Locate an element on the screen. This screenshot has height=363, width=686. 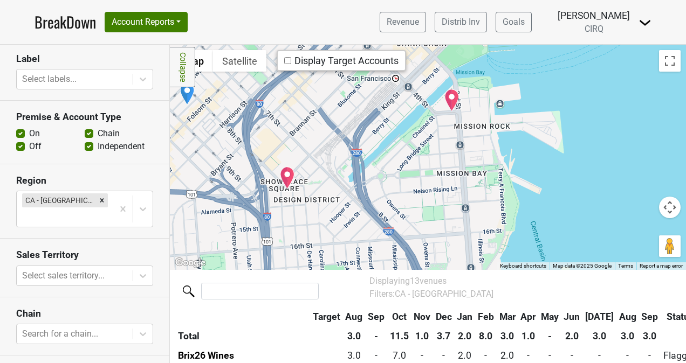
label: Off is located at coordinates (35, 147).